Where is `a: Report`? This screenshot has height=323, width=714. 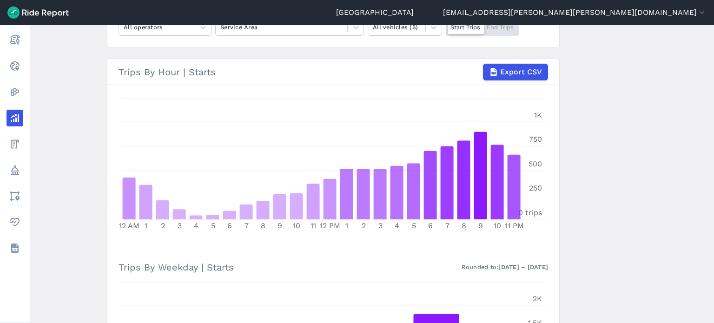
a: Report is located at coordinates (15, 40).